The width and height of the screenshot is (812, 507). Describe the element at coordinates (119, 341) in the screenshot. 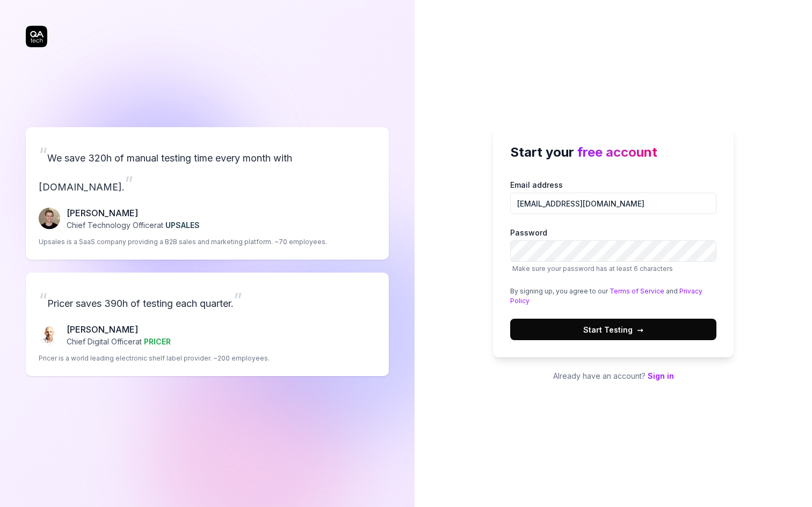

I see `p: Chief Digital Officer at` at that location.